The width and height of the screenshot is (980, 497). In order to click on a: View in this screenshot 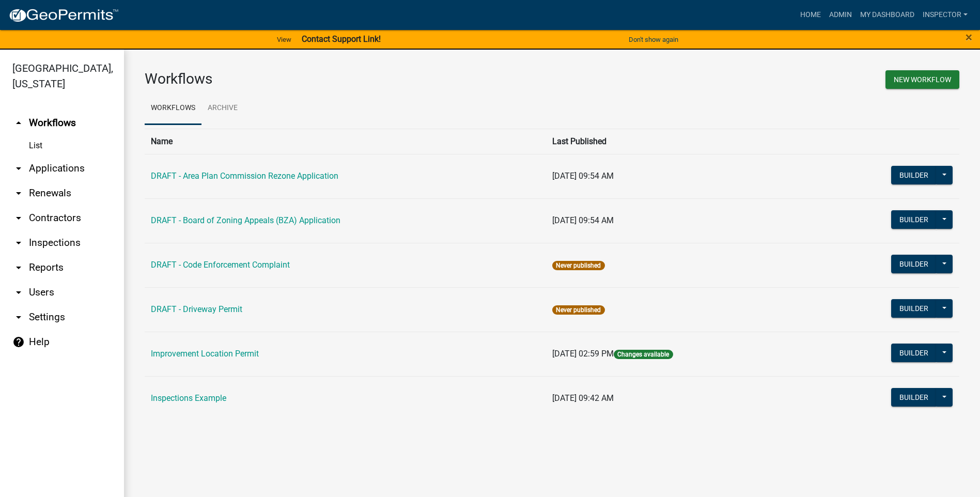, I will do `click(284, 39)`.